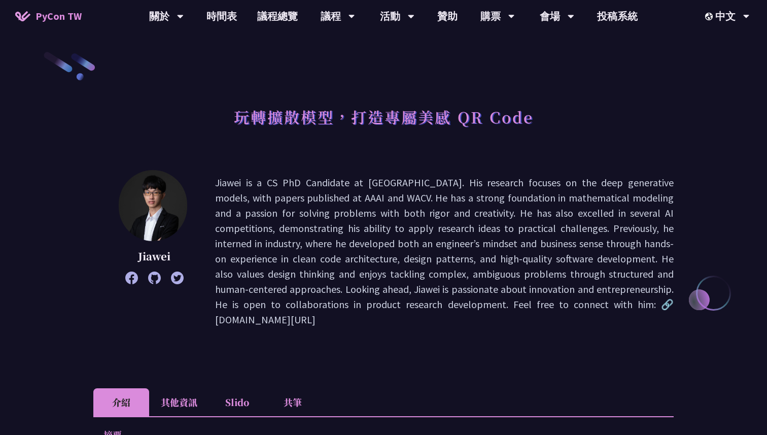 The height and width of the screenshot is (435, 767). I want to click on li: 共筆, so click(293, 402).